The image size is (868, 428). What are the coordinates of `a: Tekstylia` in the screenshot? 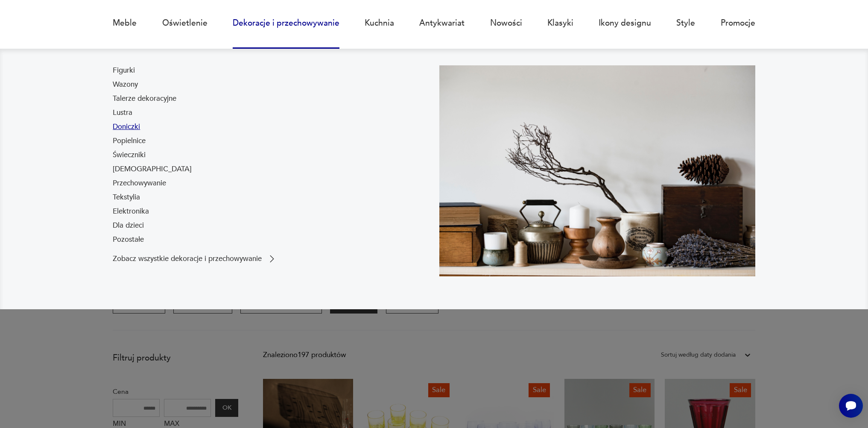 It's located at (127, 197).